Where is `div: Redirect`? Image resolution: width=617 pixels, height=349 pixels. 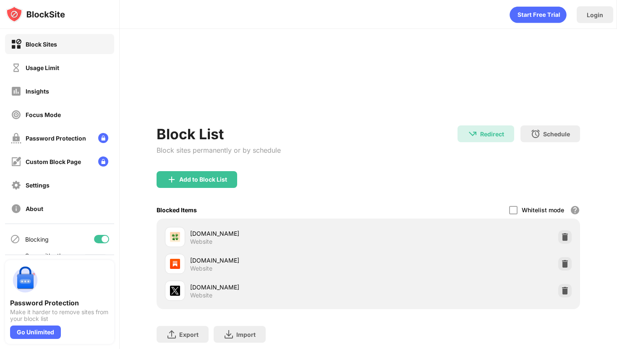 div: Redirect is located at coordinates (492, 134).